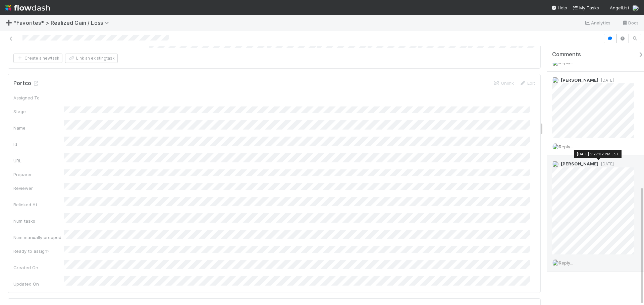 Image resolution: width=644 pixels, height=305 pixels. Describe the element at coordinates (619, 8) in the screenshot. I see `span: AngelList` at that location.